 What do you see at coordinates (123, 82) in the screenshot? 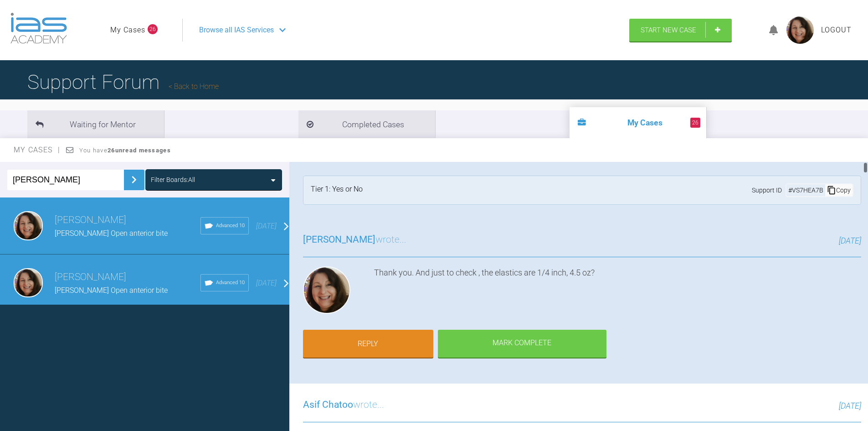
I see `h1: Support Forum` at bounding box center [123, 82].